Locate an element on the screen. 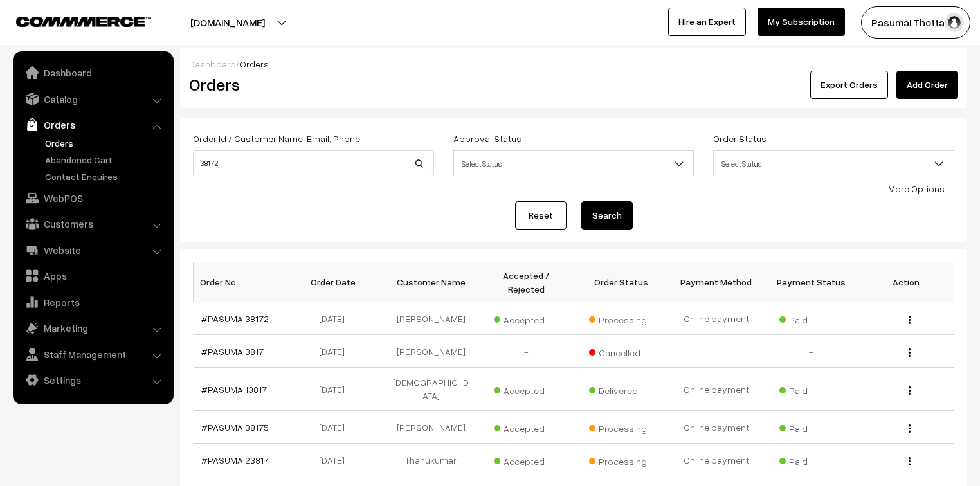  a: Reports is located at coordinates (93, 302).